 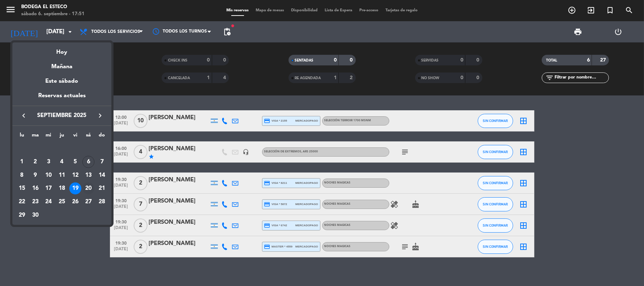 What do you see at coordinates (62, 116) in the screenshot?
I see `span: septiembre 2025` at bounding box center [62, 116].